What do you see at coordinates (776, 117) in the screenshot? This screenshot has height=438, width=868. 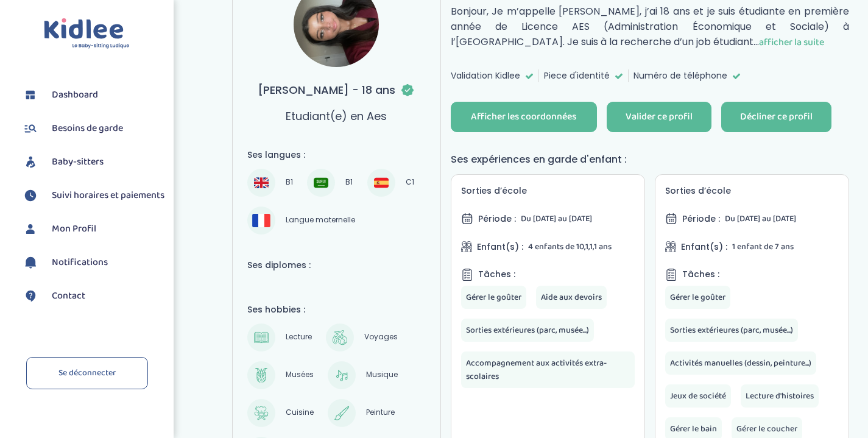 I see `div: Décliner ce profil` at bounding box center [776, 117].